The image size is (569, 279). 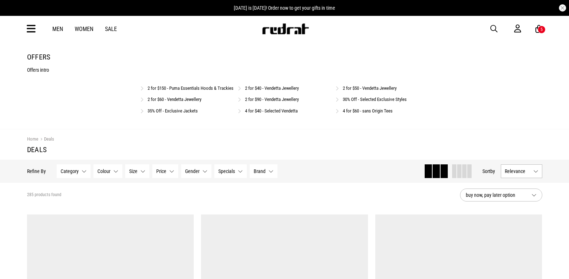 I want to click on span: Relevance, so click(x=517, y=171).